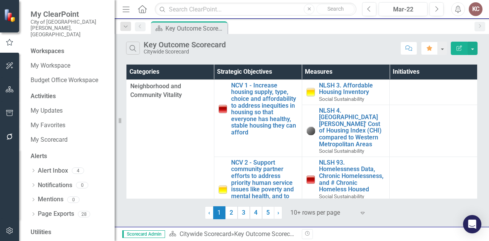  I want to click on a: Page Exports, so click(56, 214).